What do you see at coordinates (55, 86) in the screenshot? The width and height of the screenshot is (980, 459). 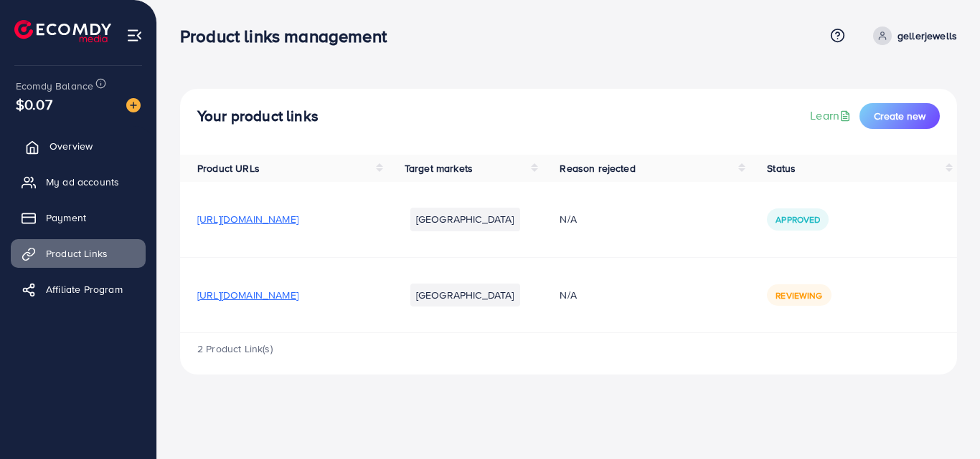 I see `span: Ecomdy Balance` at bounding box center [55, 86].